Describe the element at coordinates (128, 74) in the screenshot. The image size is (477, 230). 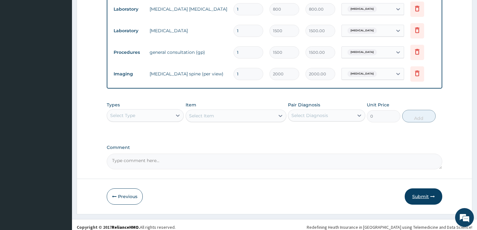
I see `td: Imaging` at that location.